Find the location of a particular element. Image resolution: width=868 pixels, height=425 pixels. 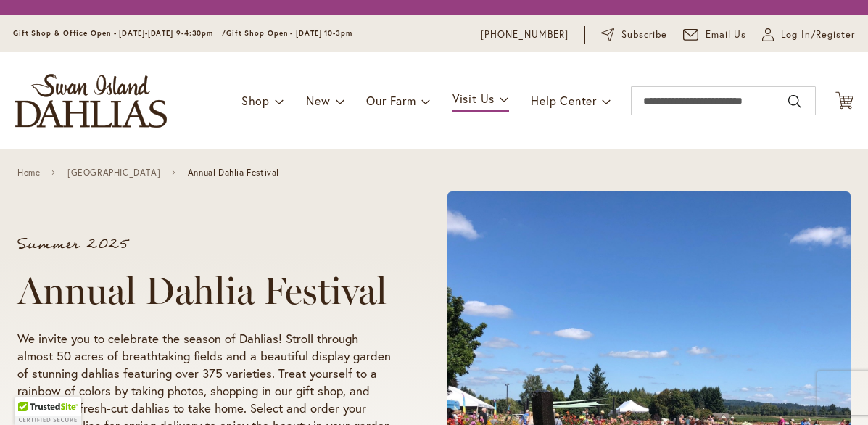

span: Visit Us is located at coordinates (474, 98).